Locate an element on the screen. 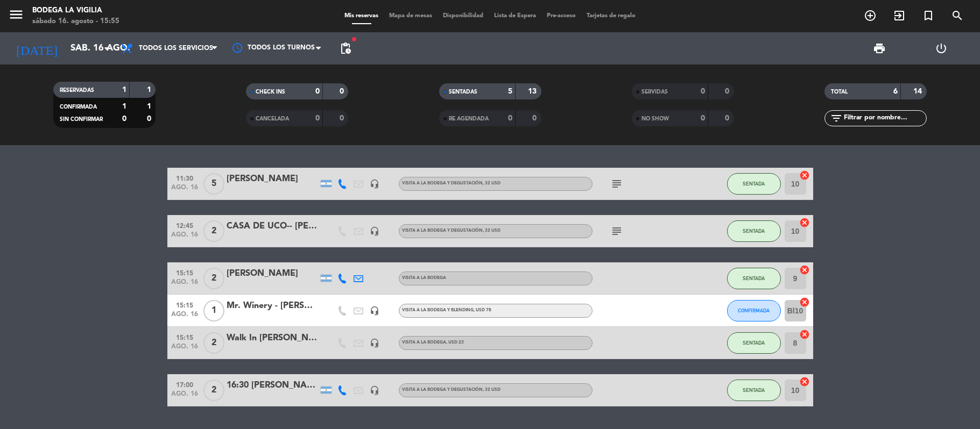  span: SIN CONFIRMAR is located at coordinates (81, 119).